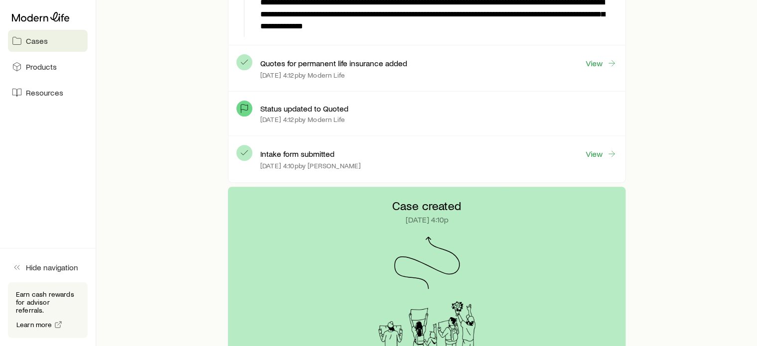 The height and width of the screenshot is (346, 757). What do you see at coordinates (304, 109) in the screenshot?
I see `p: Status updated to Quoted` at bounding box center [304, 109].